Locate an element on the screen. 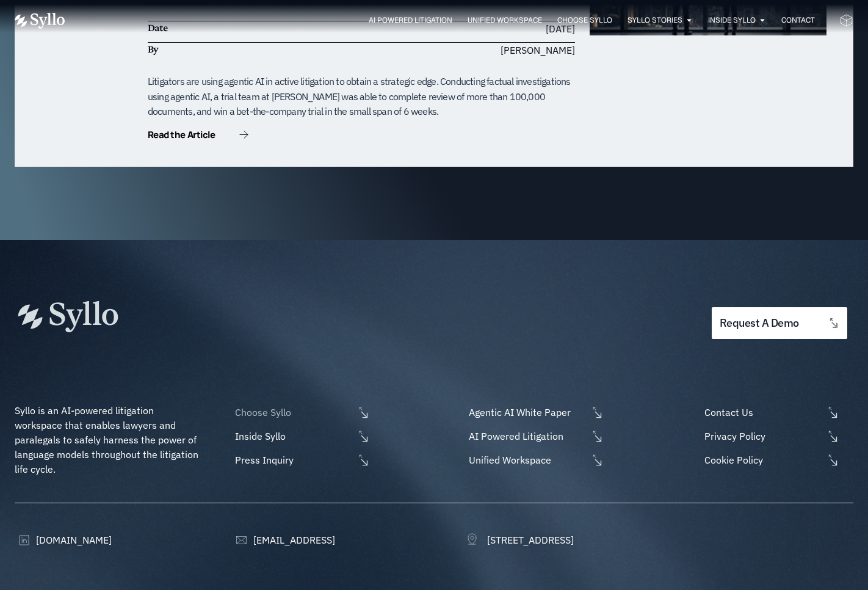 The width and height of the screenshot is (868, 590). a: Press Inquiry is located at coordinates (301, 459).